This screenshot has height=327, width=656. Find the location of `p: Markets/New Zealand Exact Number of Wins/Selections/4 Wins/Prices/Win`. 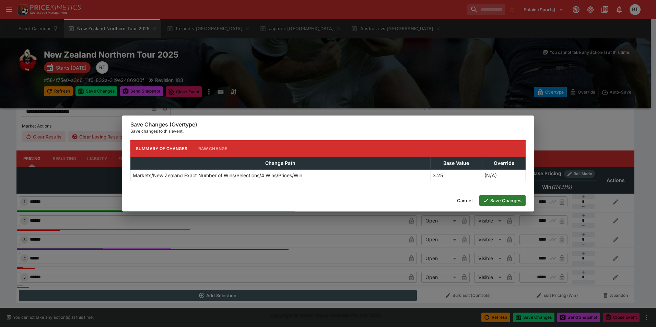

p: Markets/New Zealand Exact Number of Wins/Selections/4 Wins/Prices/Win is located at coordinates (217, 175).